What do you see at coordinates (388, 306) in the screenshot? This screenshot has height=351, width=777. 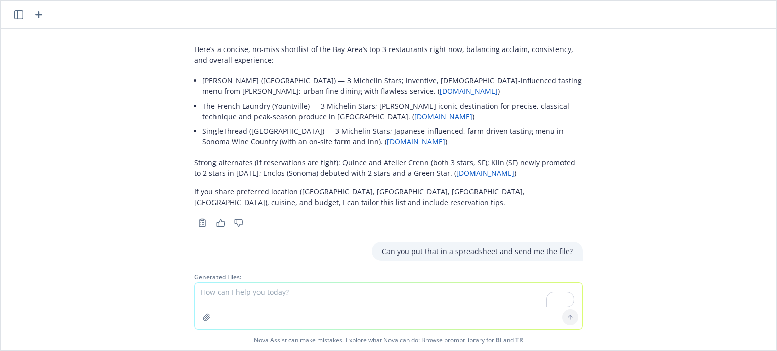 I see `textarea: To enrich screen reader interactions, please activate Accessibility in Grammarly extension settings` at bounding box center [388, 306].